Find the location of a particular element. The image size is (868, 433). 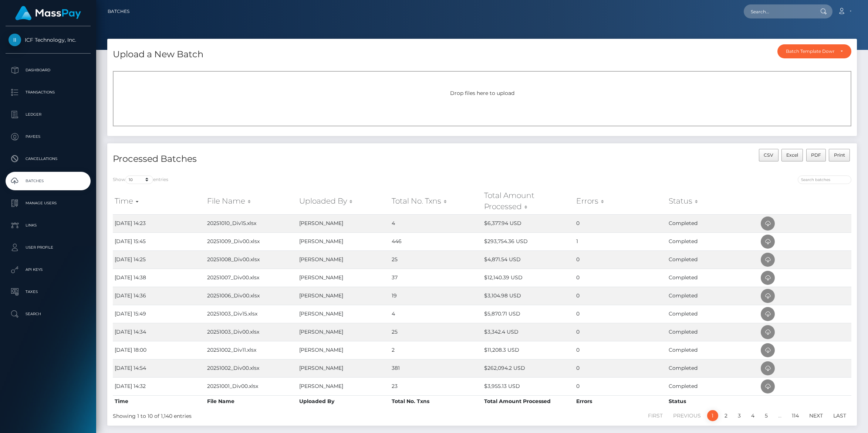

th: Total Amount Processed is located at coordinates (528, 401).